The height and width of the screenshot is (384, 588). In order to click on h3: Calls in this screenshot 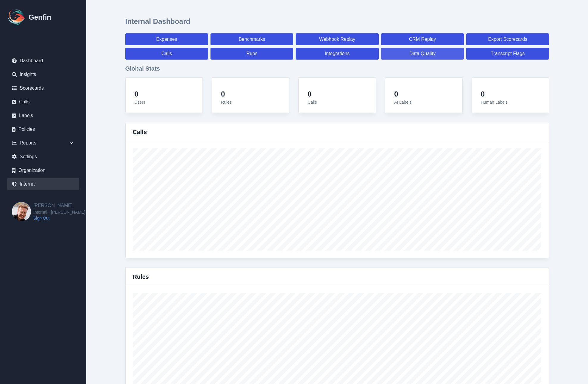, I will do `click(140, 132)`.